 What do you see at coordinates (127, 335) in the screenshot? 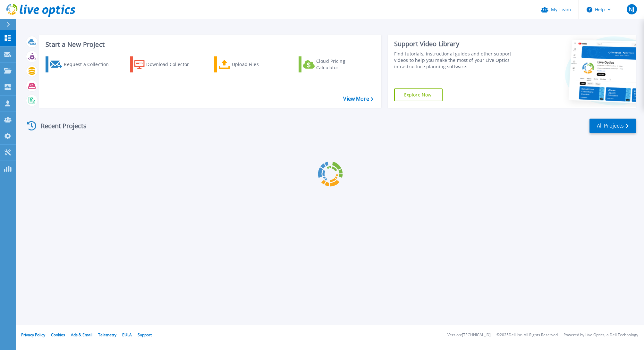
I see `a: EULA` at bounding box center [127, 335].